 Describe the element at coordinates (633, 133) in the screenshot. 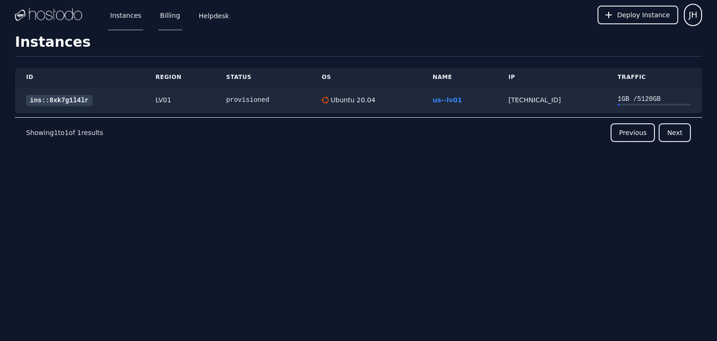

I see `button: Previous` at that location.